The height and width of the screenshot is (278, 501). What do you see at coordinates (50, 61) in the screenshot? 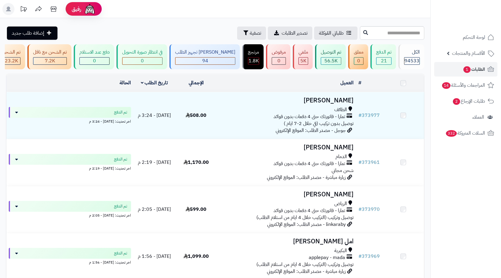
I see `div: 7223` at bounding box center [50, 61].